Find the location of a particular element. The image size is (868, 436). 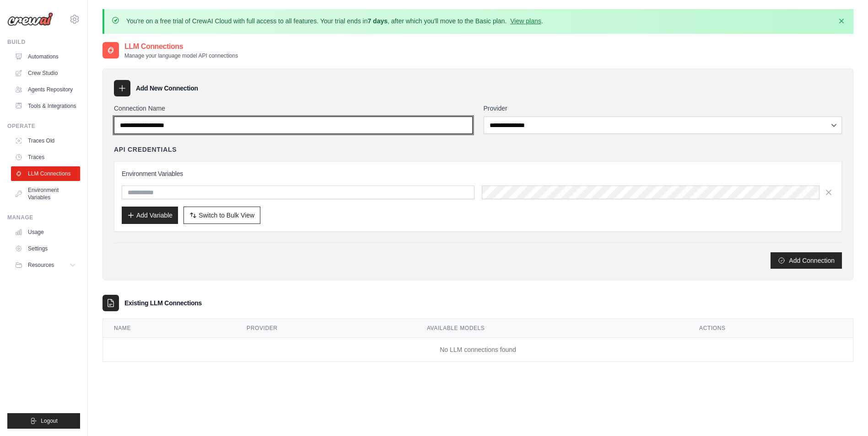

h3: Add New Connection is located at coordinates (167, 88).